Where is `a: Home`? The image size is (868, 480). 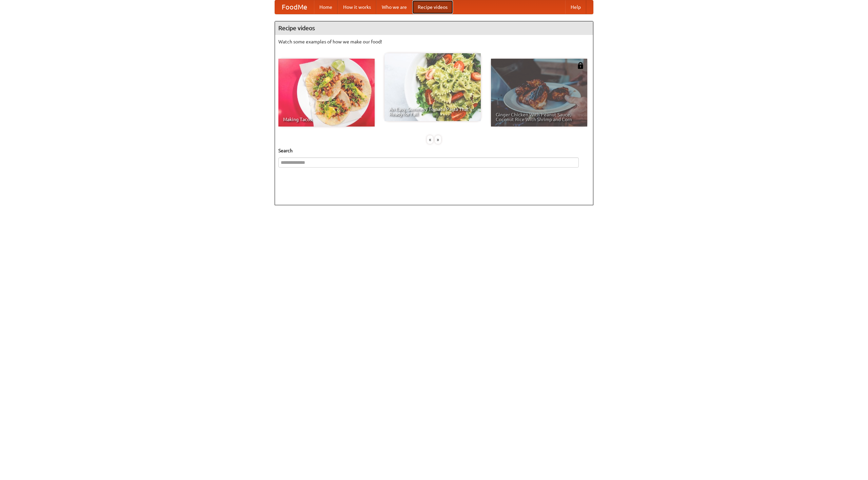 a: Home is located at coordinates (326, 7).